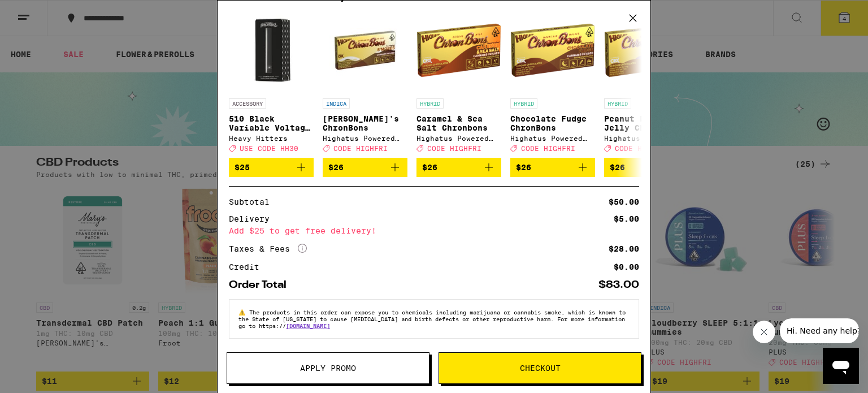  What do you see at coordinates (271, 82) in the screenshot?
I see `a: Open page for 510 Black Variable Voltage Battery & Charger from Heavy Hitters` at bounding box center [271, 82].